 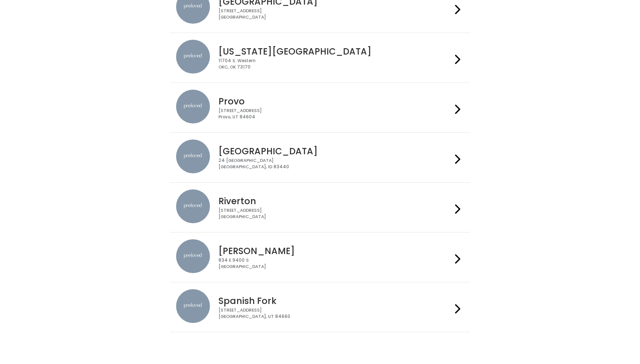 I want to click on h4: Spanish Fork, so click(x=335, y=301).